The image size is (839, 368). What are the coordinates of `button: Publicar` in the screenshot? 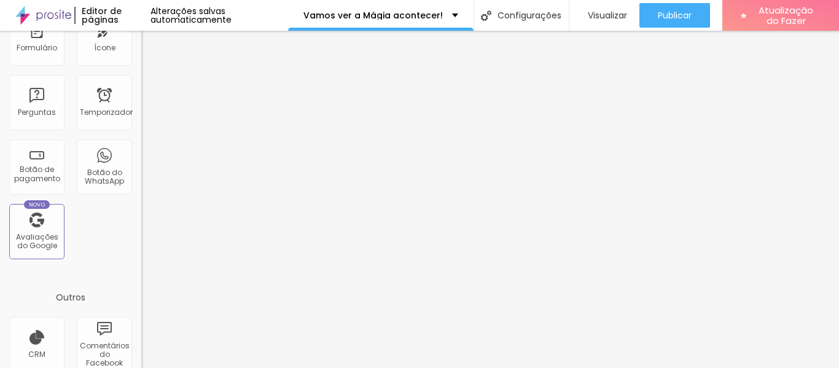 It's located at (675, 15).